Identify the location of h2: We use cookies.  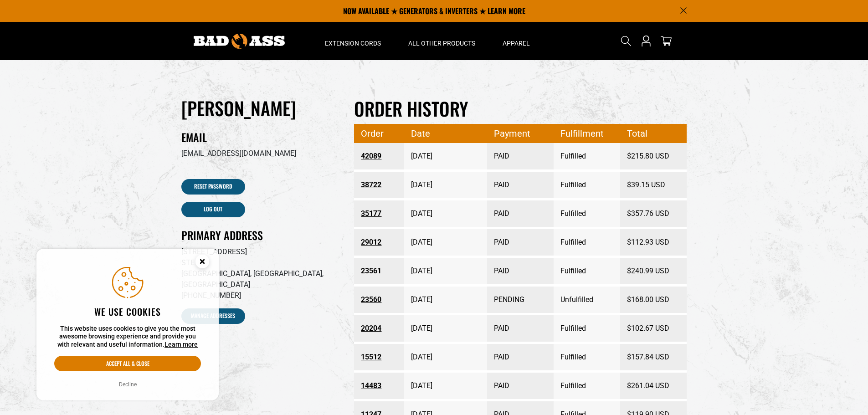
(128, 311).